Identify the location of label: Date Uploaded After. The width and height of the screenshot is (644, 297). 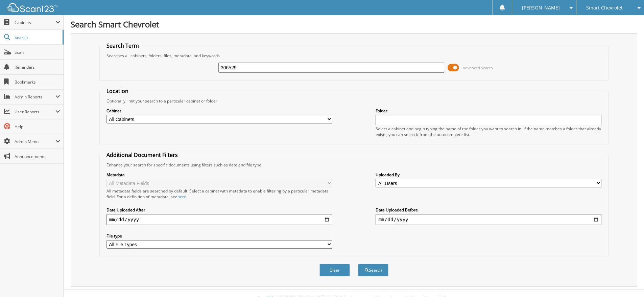
(219, 210).